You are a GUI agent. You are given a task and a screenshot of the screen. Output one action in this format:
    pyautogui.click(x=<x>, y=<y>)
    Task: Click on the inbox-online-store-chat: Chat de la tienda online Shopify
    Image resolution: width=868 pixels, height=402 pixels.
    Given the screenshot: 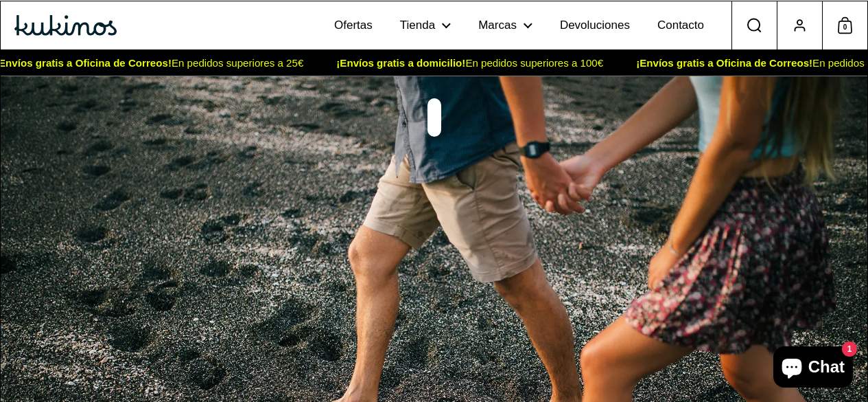 What is the action you would take?
    pyautogui.click(x=814, y=368)
    